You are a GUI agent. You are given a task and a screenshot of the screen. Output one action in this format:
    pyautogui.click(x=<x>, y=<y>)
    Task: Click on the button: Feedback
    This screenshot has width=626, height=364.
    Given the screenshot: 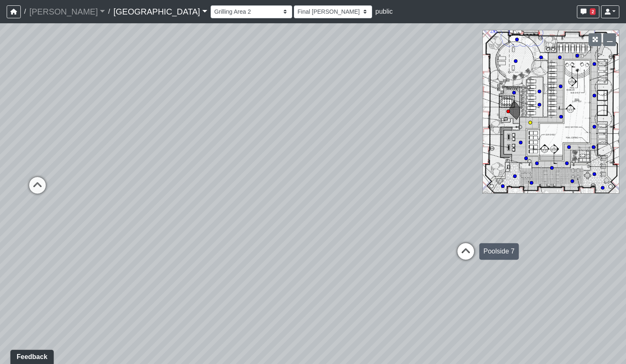 What is the action you would take?
    pyautogui.click(x=26, y=9)
    